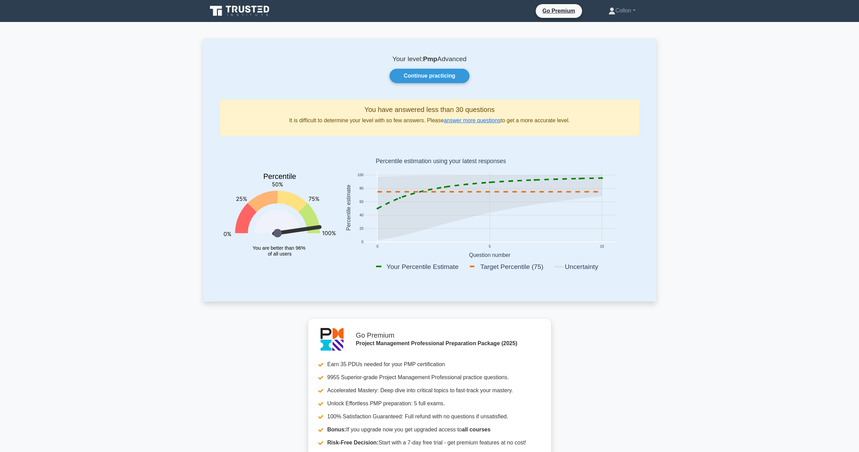 This screenshot has width=859, height=452. What do you see at coordinates (279, 254) in the screenshot?
I see `tspan: of all users` at bounding box center [279, 254].